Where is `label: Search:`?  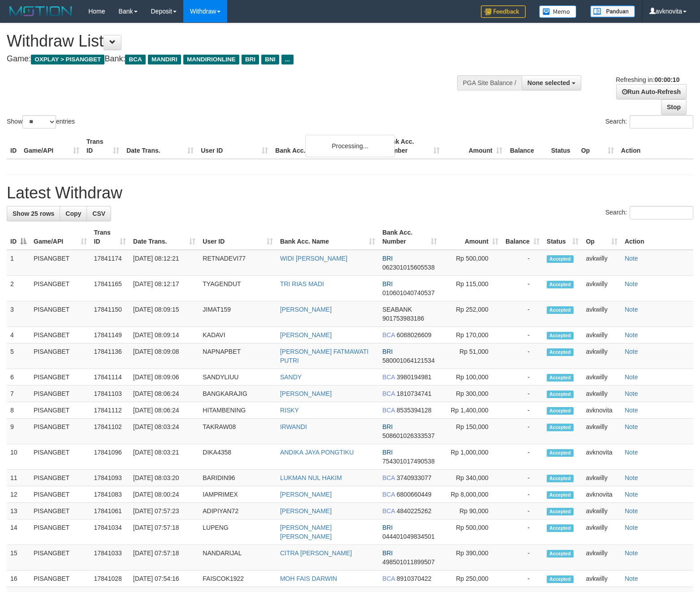
label: Search: is located at coordinates (649, 122).